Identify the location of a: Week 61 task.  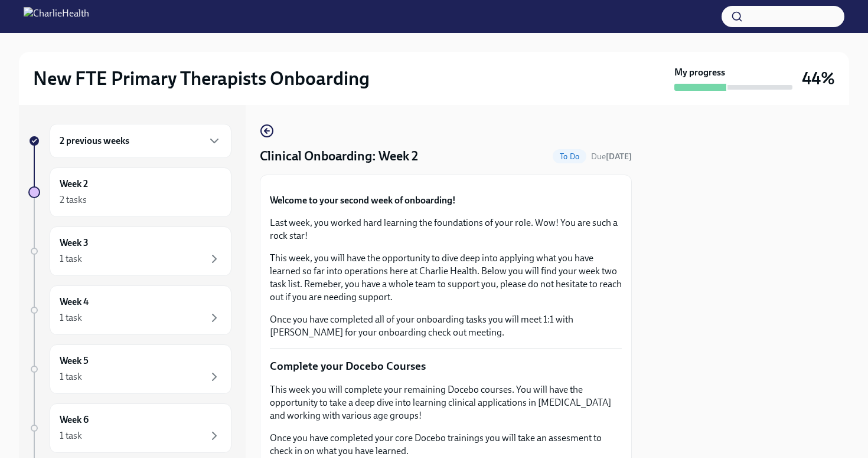
(130, 429).